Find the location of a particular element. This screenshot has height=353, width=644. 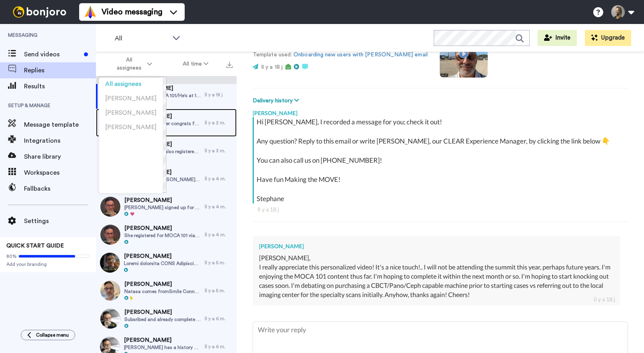

span: Replies is located at coordinates (60, 70).